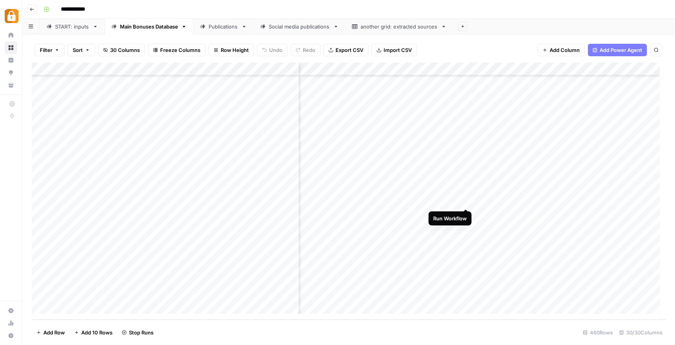 The width and height of the screenshot is (675, 345). Describe the element at coordinates (398, 50) in the screenshot. I see `span: Import CSV` at that location.